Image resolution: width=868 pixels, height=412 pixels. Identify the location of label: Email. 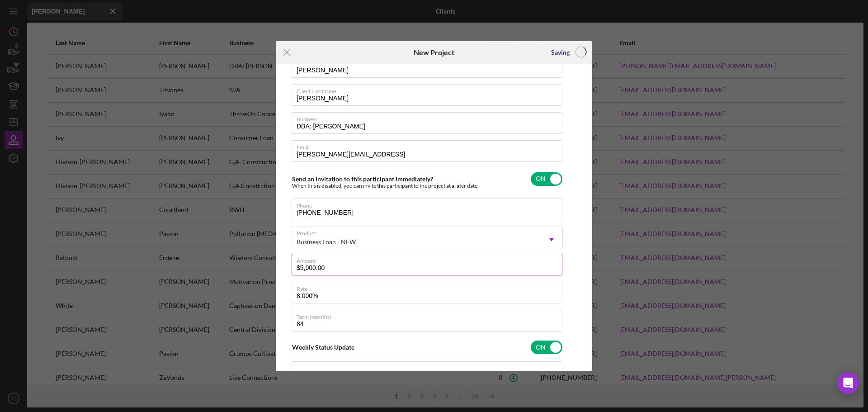
(430, 146).